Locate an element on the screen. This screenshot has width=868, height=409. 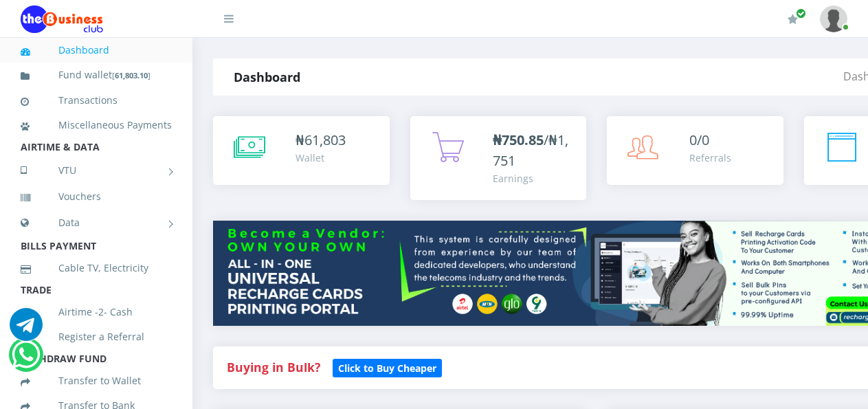
a: Fund wallet[61,803.10] is located at coordinates (96, 75).